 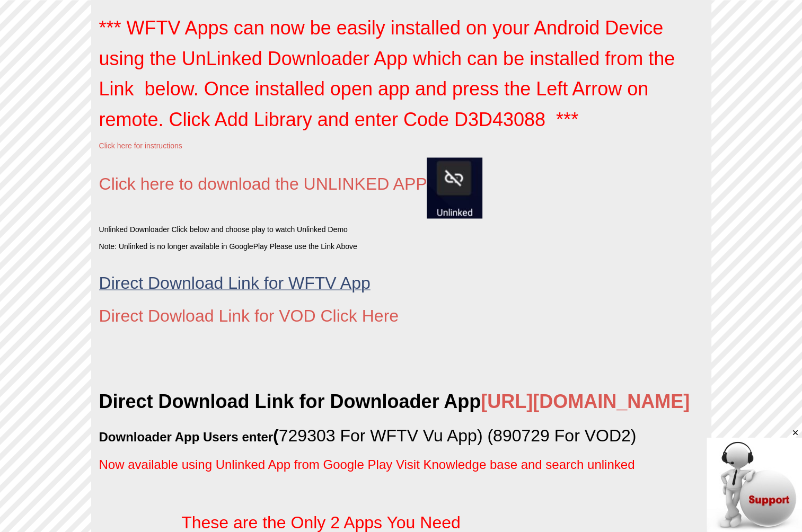 What do you see at coordinates (235, 283) in the screenshot?
I see `span: Direct Download Link for WFTV App` at bounding box center [235, 283].